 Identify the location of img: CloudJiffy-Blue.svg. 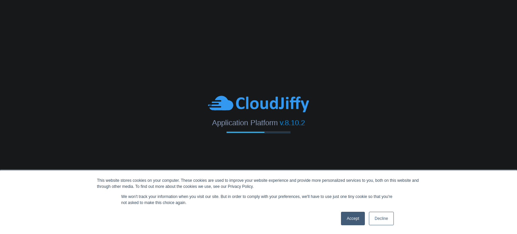
(259, 104).